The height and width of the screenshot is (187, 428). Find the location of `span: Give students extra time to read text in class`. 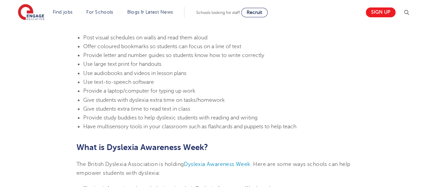

span: Give students extra time to read text in class is located at coordinates (137, 109).